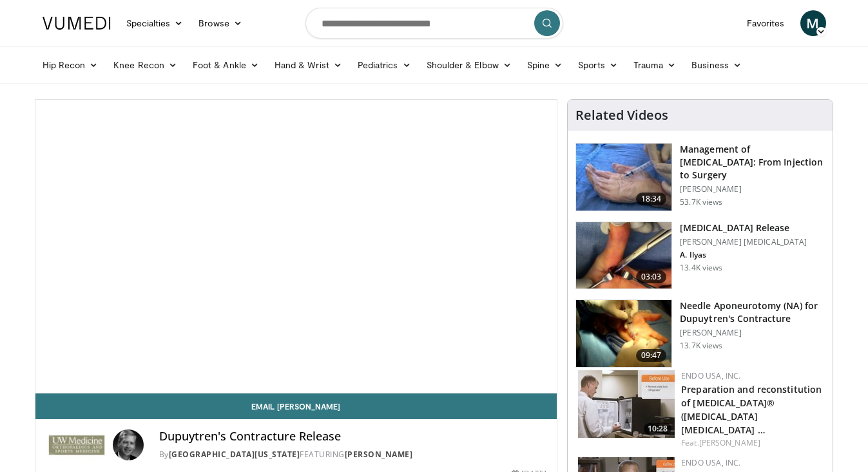 Image resolution: width=868 pixels, height=472 pixels. What do you see at coordinates (354, 455) in the screenshot?
I see `div: By FEATURING` at bounding box center [354, 455].